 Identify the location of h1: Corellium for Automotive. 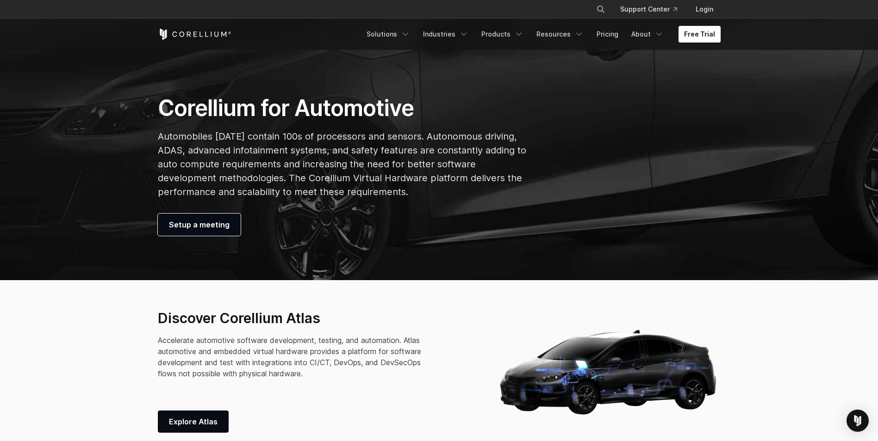
(342, 108).